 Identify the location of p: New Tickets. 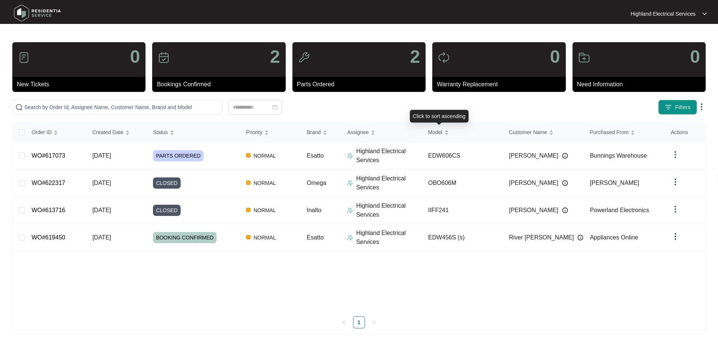
(81, 84).